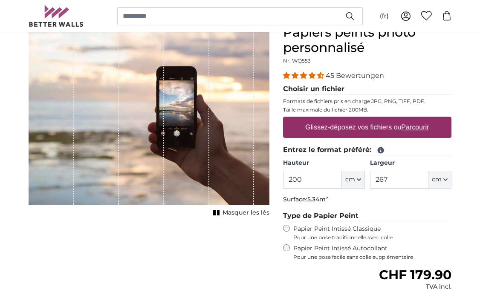 The height and width of the screenshot is (298, 480). I want to click on label: Hauteur, so click(324, 163).